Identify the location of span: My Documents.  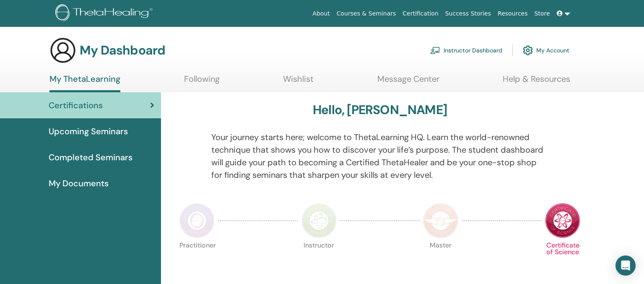
(78, 183).